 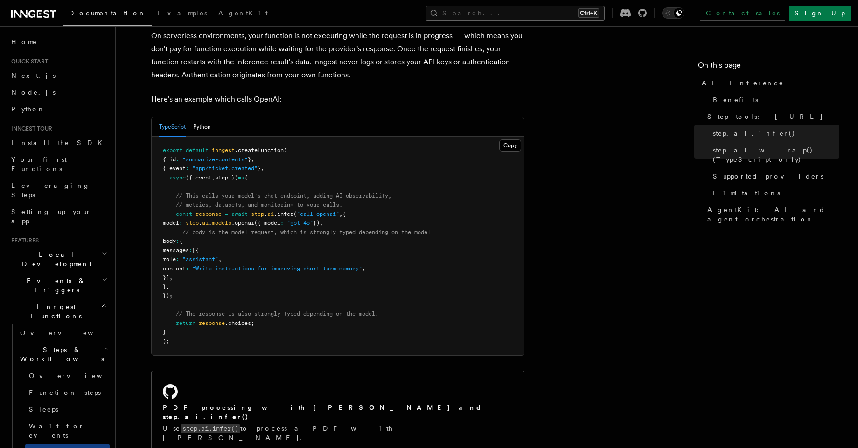 What do you see at coordinates (243, 223) in the screenshot?
I see `span: .openai` at bounding box center [243, 223].